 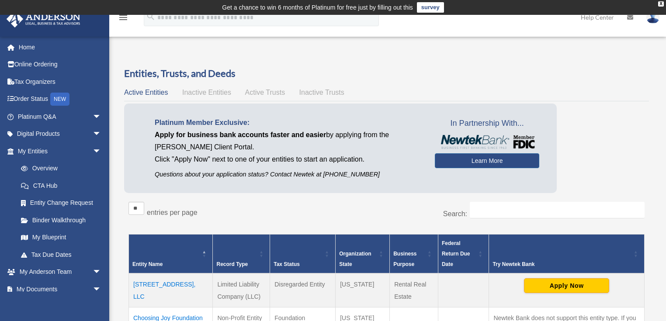 I want to click on th: Try Newtek Bank : Activate to sort, so click(x=566, y=254).